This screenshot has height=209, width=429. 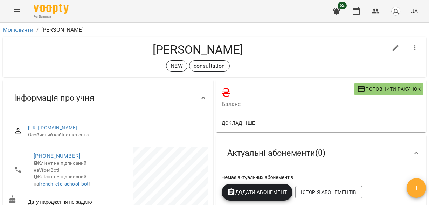 What do you see at coordinates (321, 153) in the screenshot?
I see `div: Актуальні абонементи(0)` at bounding box center [321, 153].